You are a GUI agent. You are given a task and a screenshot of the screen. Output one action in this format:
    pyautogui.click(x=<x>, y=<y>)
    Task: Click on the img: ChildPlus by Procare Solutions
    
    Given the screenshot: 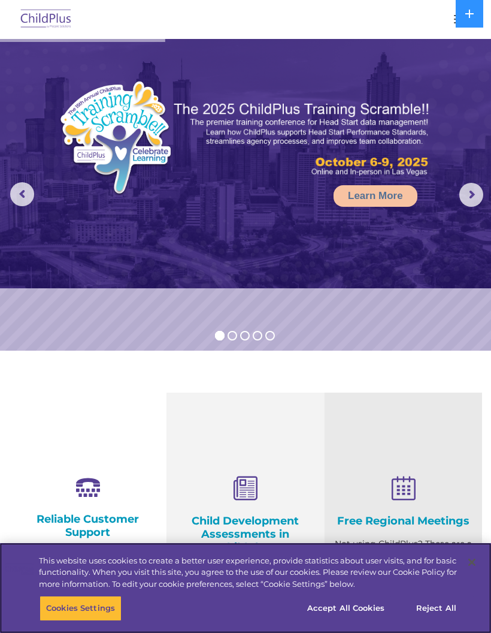 What is the action you would take?
    pyautogui.click(x=46, y=19)
    